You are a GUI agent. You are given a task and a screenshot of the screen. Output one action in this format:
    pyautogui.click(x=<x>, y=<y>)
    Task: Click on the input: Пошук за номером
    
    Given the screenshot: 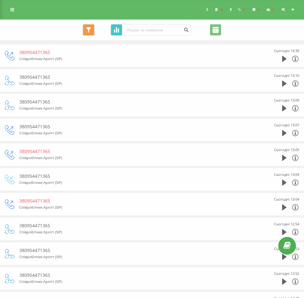 What is the action you would take?
    pyautogui.click(x=156, y=30)
    